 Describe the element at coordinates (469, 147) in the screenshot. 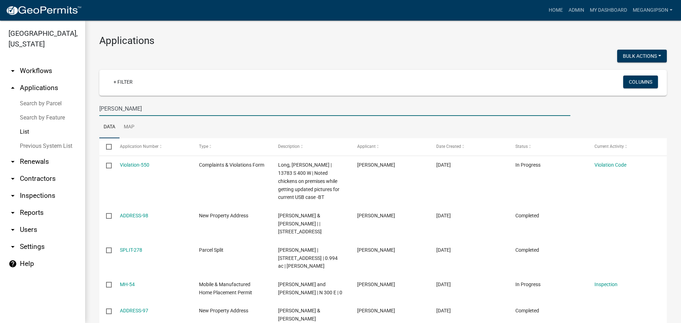

I see `datatable-header-cell: Date Created` at that location.